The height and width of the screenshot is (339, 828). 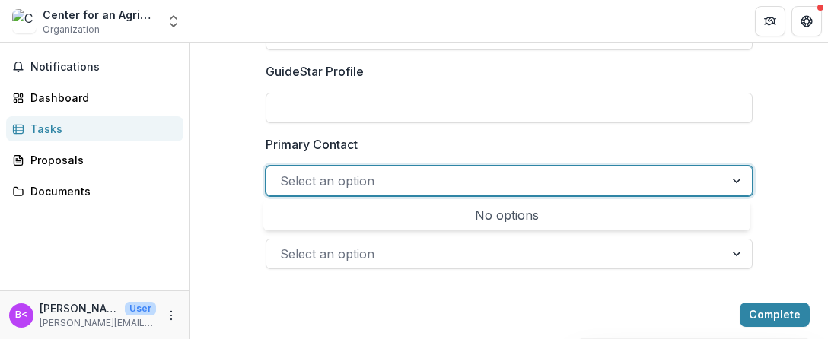 I want to click on div: Becca Jordan <rebecca@caevt.org>, so click(x=21, y=315).